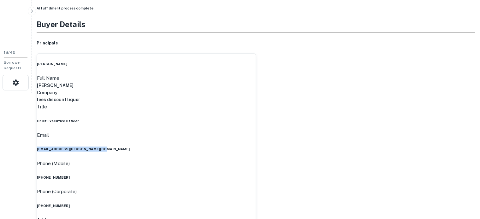  I want to click on h6: AI fulfillment process complete., so click(255, 8).